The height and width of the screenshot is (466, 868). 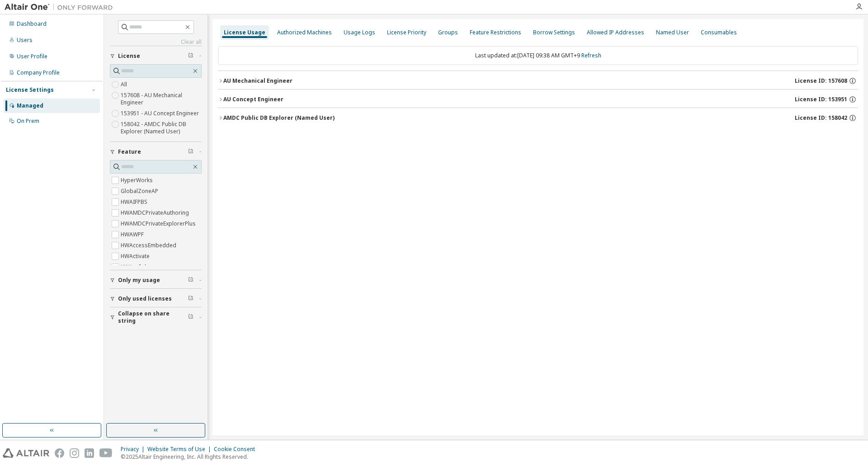 I want to click on button: Only used licenses, so click(x=155, y=299).